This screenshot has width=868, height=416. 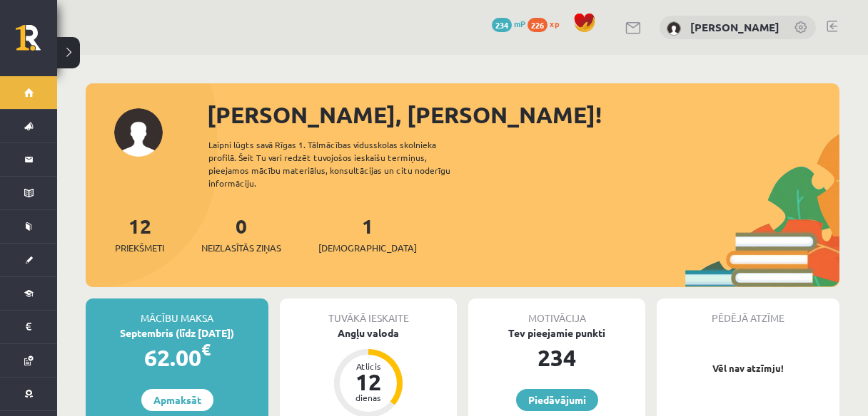 What do you see at coordinates (557, 333) in the screenshot?
I see `div: Tev pieejamie punkti` at bounding box center [557, 333].